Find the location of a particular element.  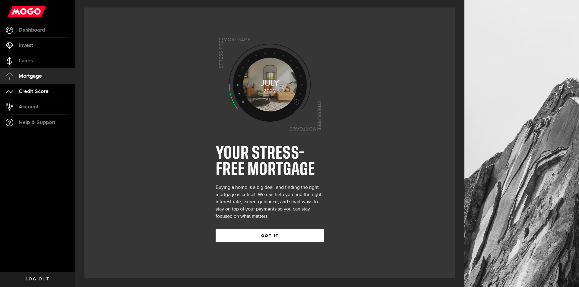

span: Loans is located at coordinates (26, 61).